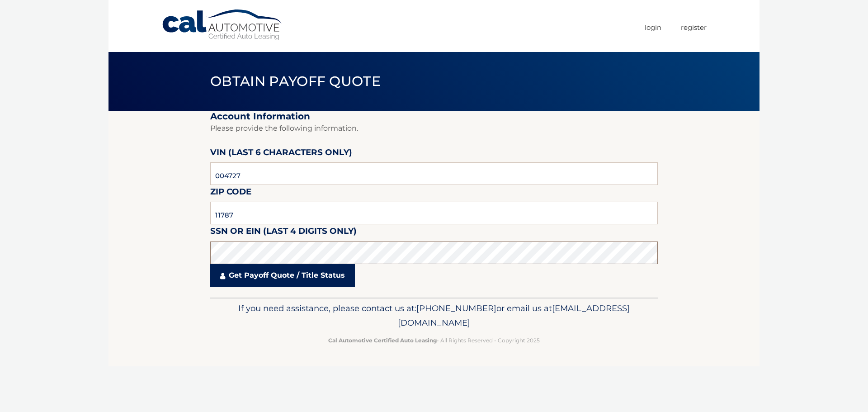 The image size is (868, 412). What do you see at coordinates (282, 275) in the screenshot?
I see `a: Get Payoff Quote / Title Status` at bounding box center [282, 275].